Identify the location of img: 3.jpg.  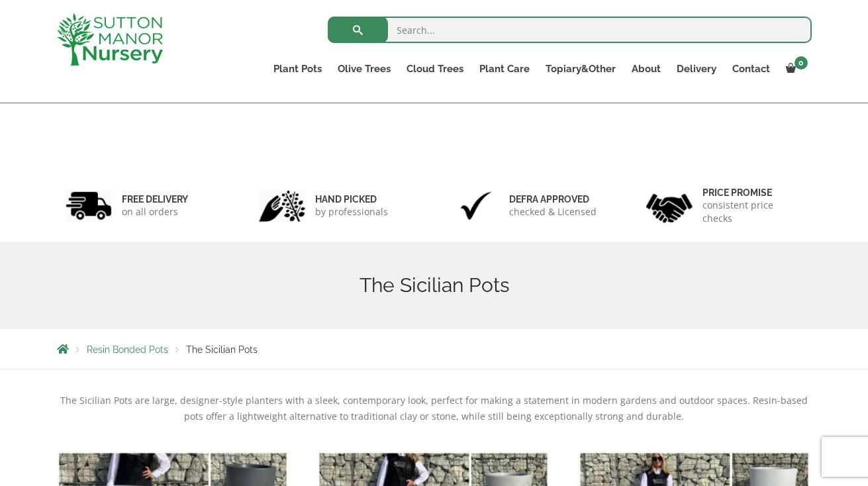
(476, 205).